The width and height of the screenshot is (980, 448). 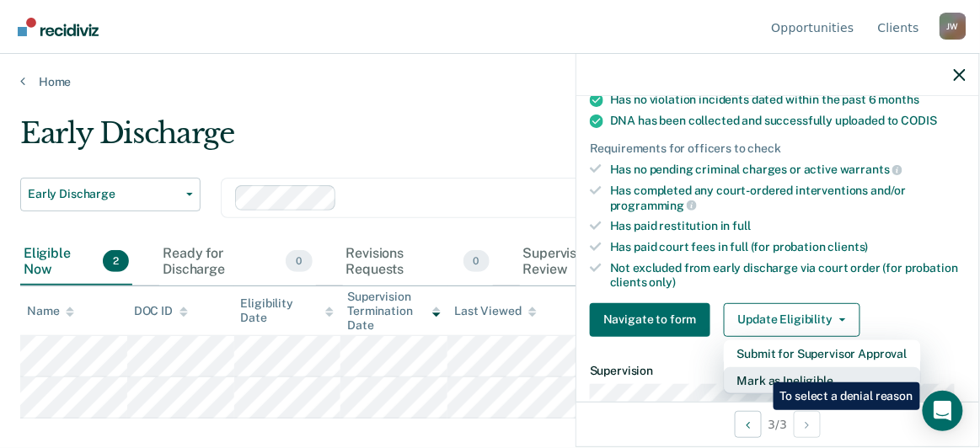 I want to click on div: Supervisor Review, so click(x=593, y=262).